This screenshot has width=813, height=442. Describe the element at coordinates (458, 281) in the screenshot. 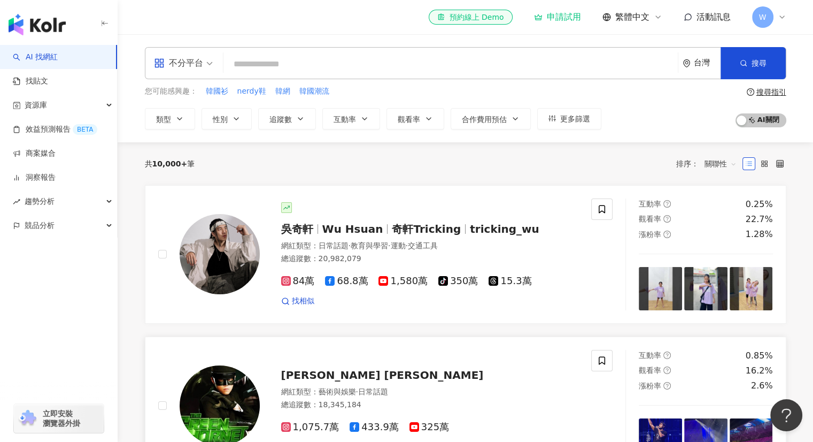

I see `span: 350萬` at that location.